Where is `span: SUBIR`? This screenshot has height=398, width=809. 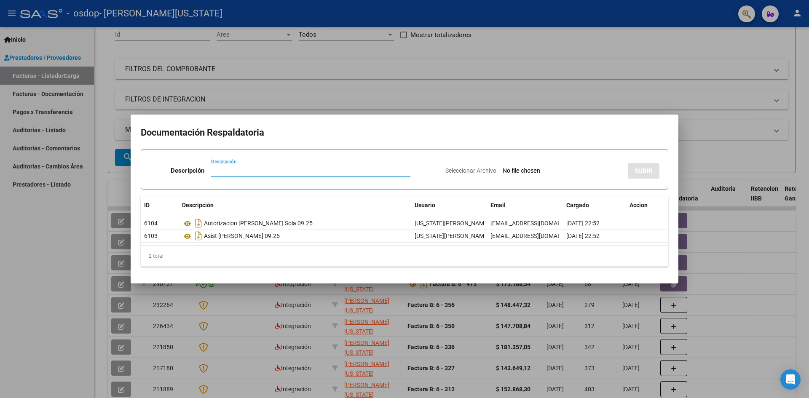
span: SUBIR is located at coordinates (644, 171).